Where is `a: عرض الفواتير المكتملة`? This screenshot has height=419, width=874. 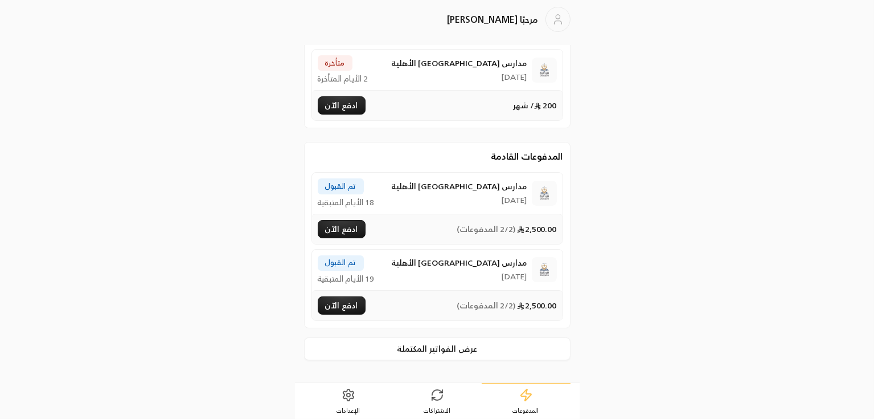 a: عرض الفواتير المكتملة is located at coordinates (437, 348).